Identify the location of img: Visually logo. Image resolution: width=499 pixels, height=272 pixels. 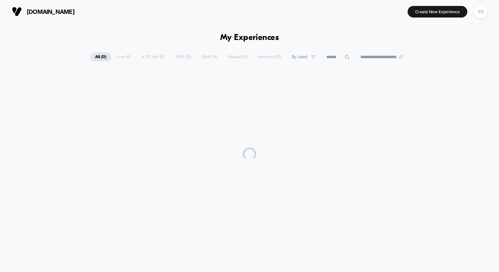
(17, 12).